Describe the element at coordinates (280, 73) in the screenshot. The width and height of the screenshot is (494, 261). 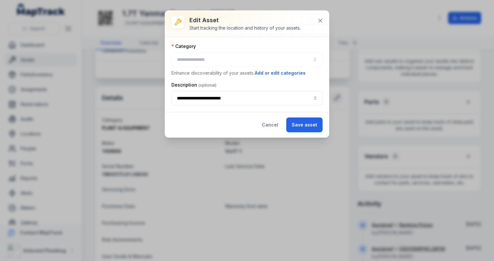
I see `button: Add or edit categories` at that location.